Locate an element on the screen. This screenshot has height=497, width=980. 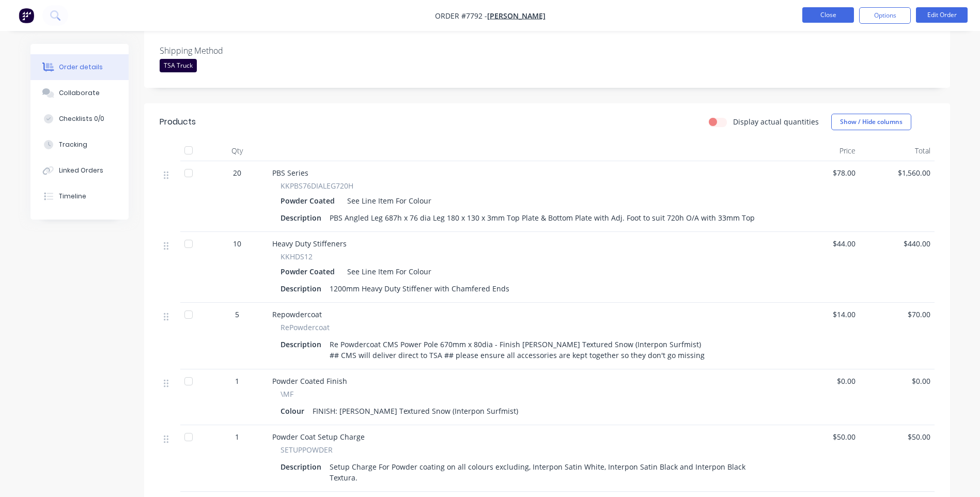
button: Timeline is located at coordinates (80, 197).